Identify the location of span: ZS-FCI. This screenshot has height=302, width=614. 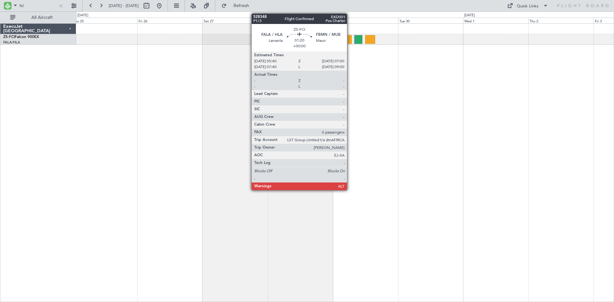
(9, 37).